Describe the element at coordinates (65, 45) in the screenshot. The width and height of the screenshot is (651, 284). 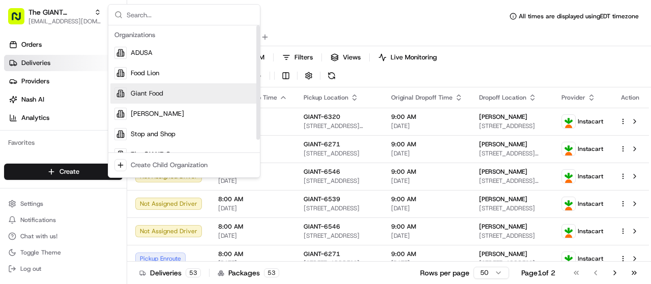
I see `a: Orders` at that location.